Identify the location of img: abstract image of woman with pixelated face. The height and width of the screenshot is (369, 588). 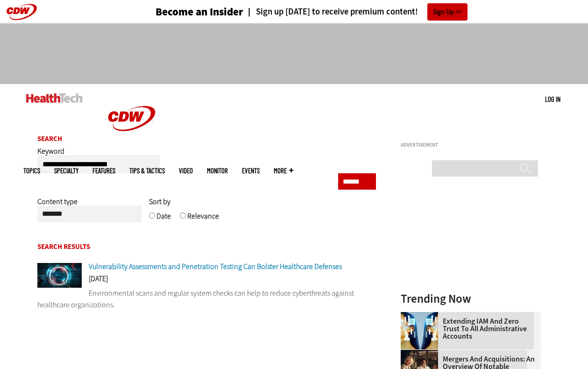
(420, 331).